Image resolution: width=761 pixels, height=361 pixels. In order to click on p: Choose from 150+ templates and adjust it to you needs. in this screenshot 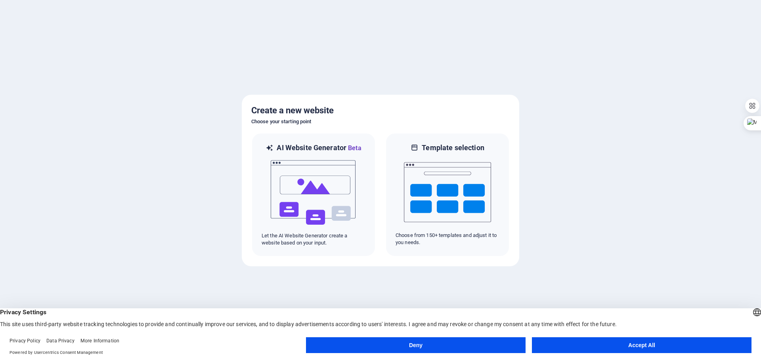, I will do `click(447, 239)`.